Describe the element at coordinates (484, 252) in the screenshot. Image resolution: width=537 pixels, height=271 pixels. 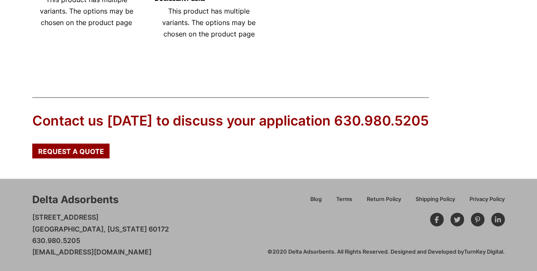
I see `a: TurnKey Digital` at that location.